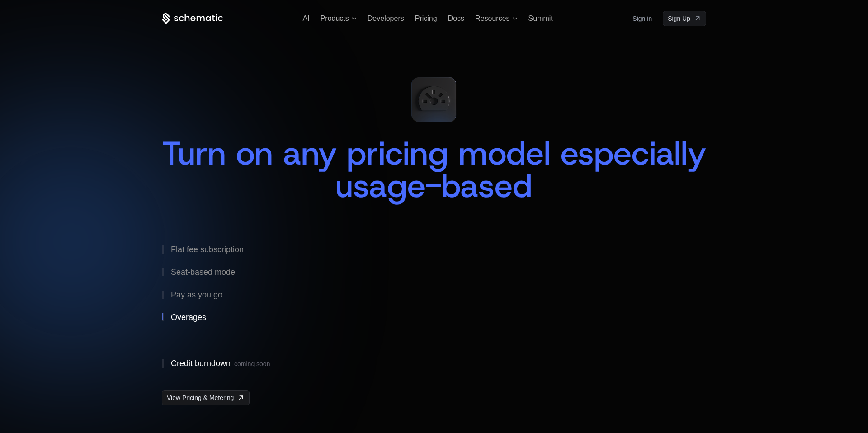  I want to click on button: Credit burndowncoming soon, so click(257, 364).